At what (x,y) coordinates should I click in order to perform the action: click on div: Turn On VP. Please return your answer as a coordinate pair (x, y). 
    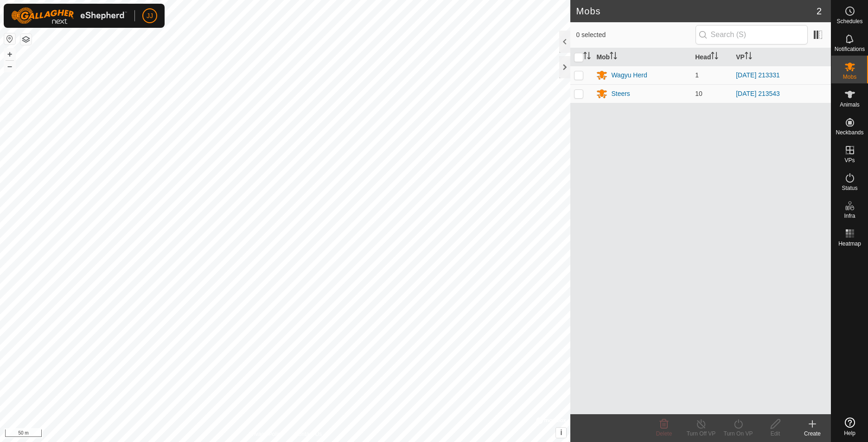
    Looking at the image, I should click on (738, 433).